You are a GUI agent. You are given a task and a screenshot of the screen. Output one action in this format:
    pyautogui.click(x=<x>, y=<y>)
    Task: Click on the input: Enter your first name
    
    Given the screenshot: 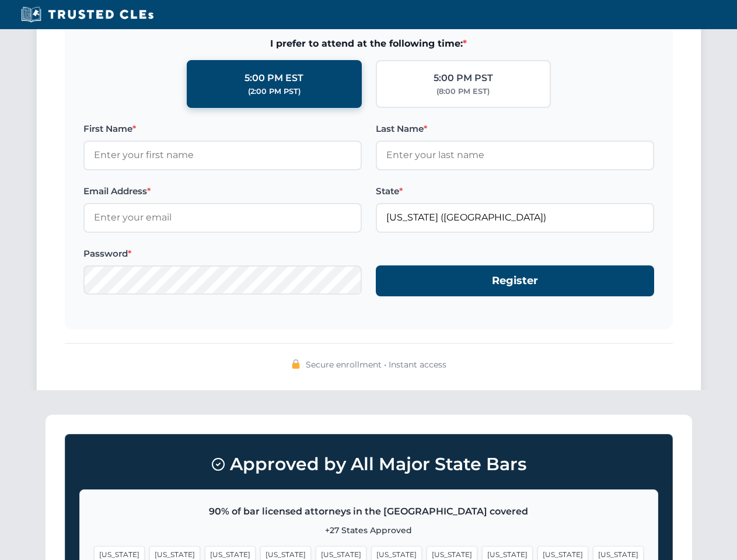 What is the action you would take?
    pyautogui.click(x=222, y=155)
    